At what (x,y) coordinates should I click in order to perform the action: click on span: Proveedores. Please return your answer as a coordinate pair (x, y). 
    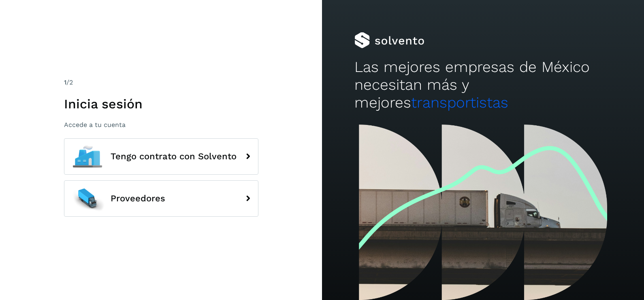
    Looking at the image, I should click on (138, 199).